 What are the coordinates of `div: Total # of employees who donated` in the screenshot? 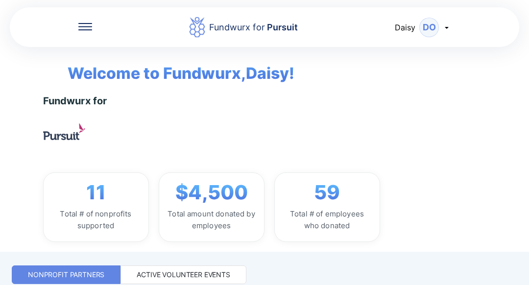 It's located at (327, 220).